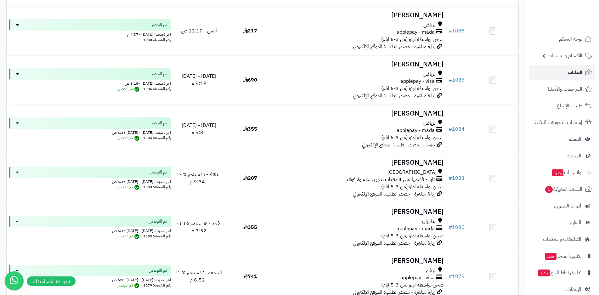 The image size is (599, 295). Describe the element at coordinates (429, 221) in the screenshot. I see `span: الظهران` at that location.